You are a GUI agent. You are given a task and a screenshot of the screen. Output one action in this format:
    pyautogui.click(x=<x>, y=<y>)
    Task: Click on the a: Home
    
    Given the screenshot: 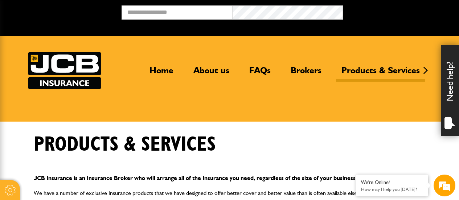 What is the action you would take?
    pyautogui.click(x=161, y=73)
    